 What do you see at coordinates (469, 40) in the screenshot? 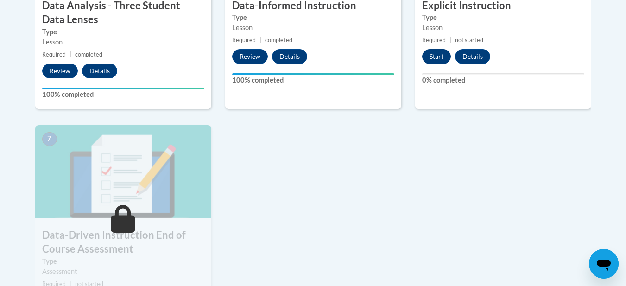
I see `span: not started` at bounding box center [469, 40].